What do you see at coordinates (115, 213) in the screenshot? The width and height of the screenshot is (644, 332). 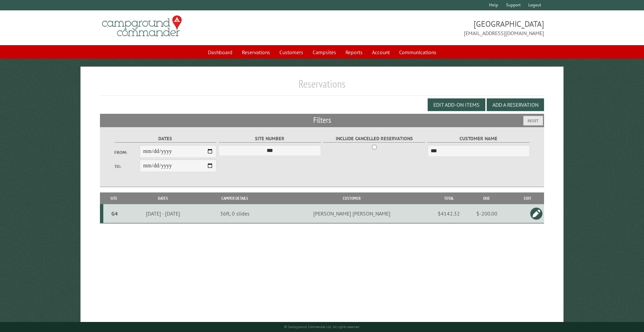 I see `div: G4` at bounding box center [115, 213].